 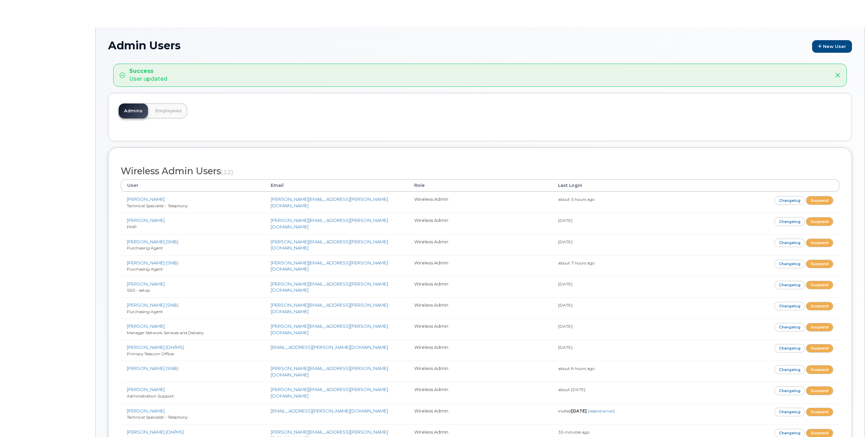 I want to click on th: Email, so click(x=337, y=185).